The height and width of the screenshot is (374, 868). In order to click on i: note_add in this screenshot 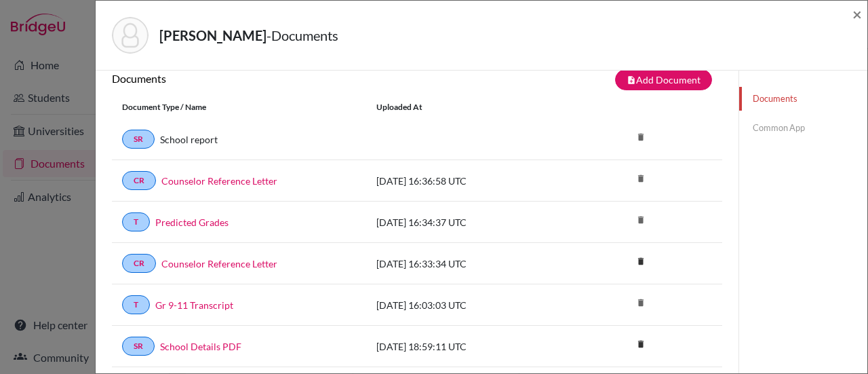, I will do `click(631, 80)`.